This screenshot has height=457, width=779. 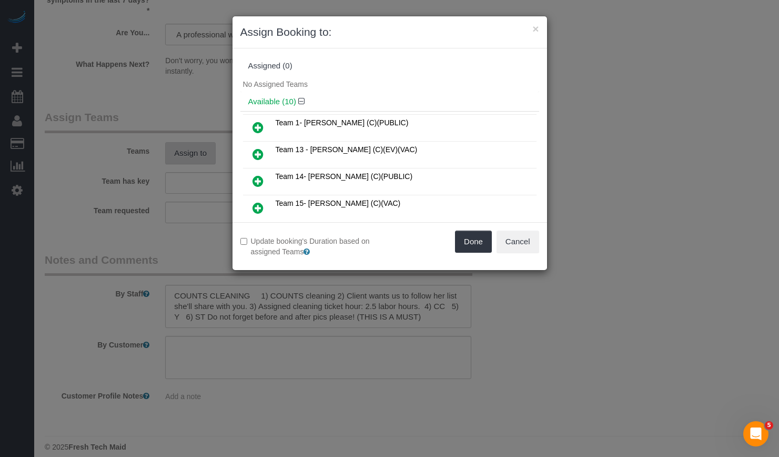 What do you see at coordinates (390, 32) in the screenshot?
I see `h3: Assign Booking to:` at bounding box center [390, 32].